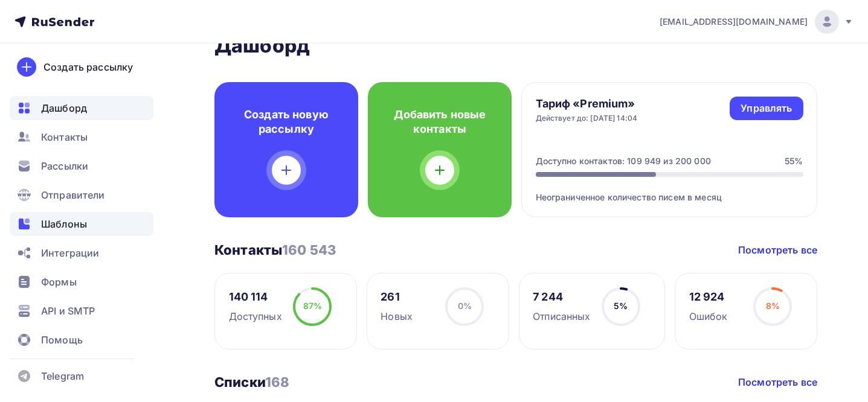 Image resolution: width=868 pixels, height=402 pixels. Describe the element at coordinates (277, 382) in the screenshot. I see `span: 168` at that location.